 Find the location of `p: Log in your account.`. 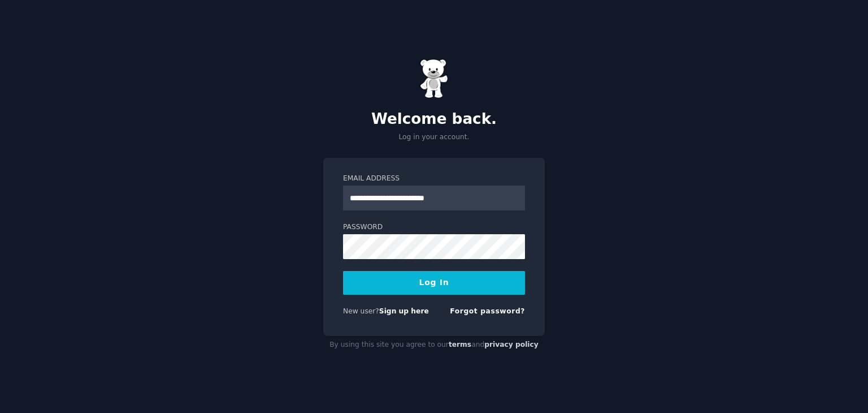

p: Log in your account. is located at coordinates (434, 137).